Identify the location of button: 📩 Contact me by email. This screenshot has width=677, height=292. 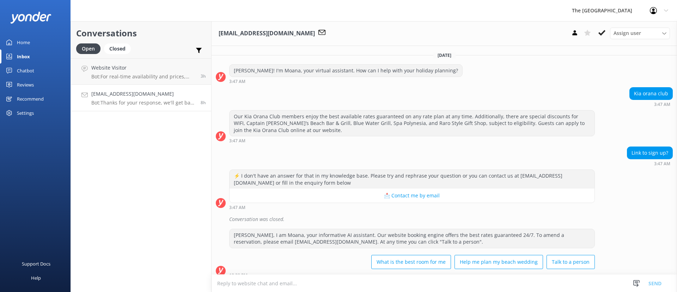
(412, 195).